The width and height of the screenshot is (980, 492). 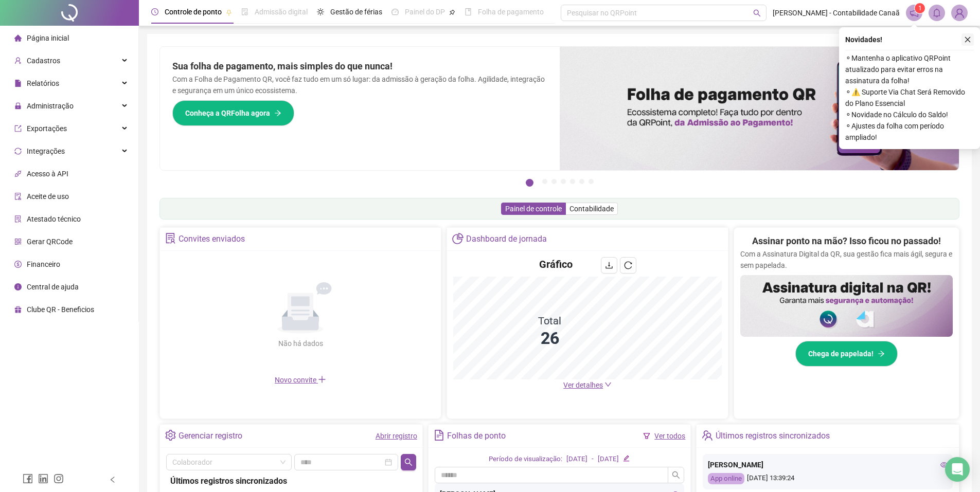 What do you see at coordinates (628, 265) in the screenshot?
I see `span: reload` at bounding box center [628, 265].